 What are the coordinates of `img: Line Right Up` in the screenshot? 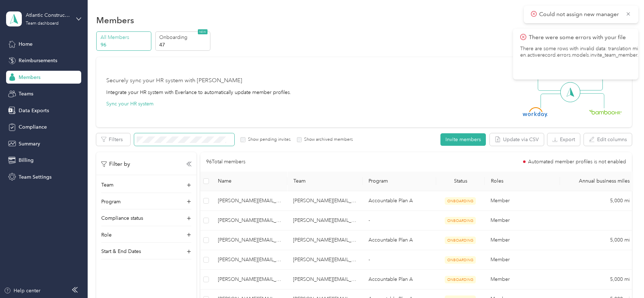 It's located at (590, 83).